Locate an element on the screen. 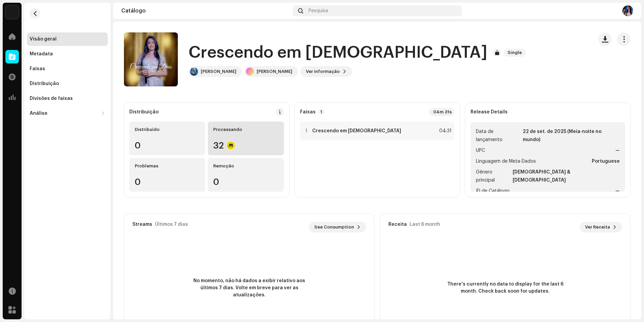  div: Metadata is located at coordinates (41, 54).